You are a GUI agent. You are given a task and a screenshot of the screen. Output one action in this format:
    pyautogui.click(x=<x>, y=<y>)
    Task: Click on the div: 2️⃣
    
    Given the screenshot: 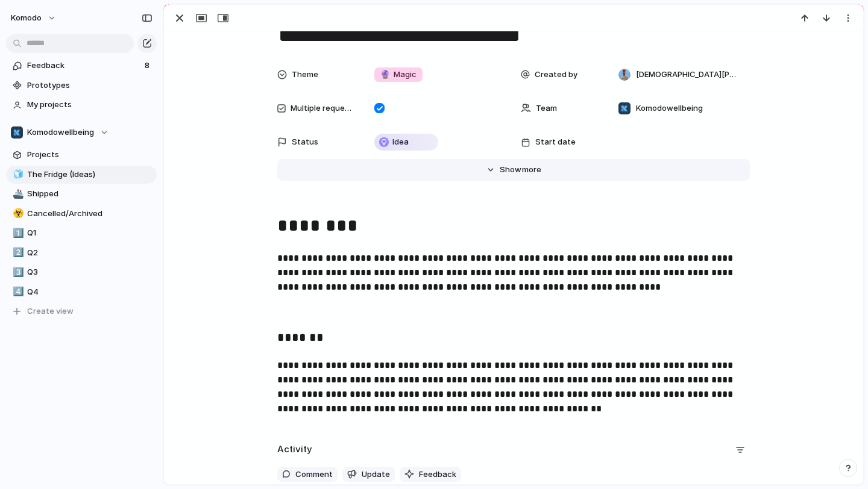 What is the action you would take?
    pyautogui.click(x=17, y=253)
    